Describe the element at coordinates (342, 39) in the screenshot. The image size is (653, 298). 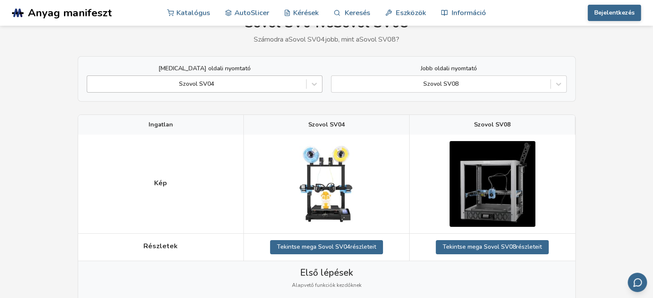
I see `font: jobb, mint a` at that location.